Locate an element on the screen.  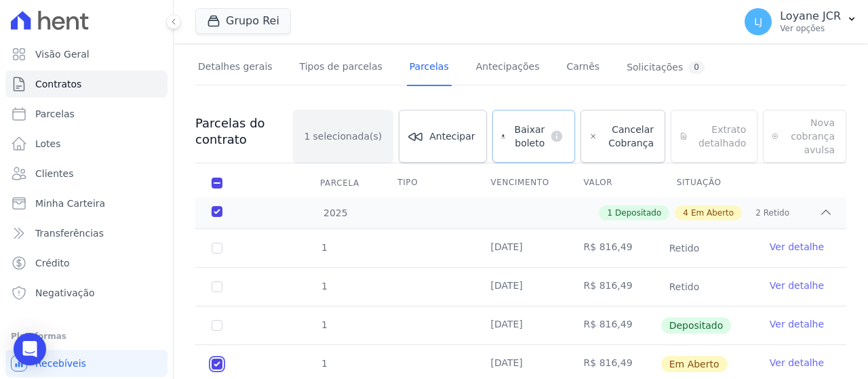
div: Open Intercom Messenger is located at coordinates (30, 349).